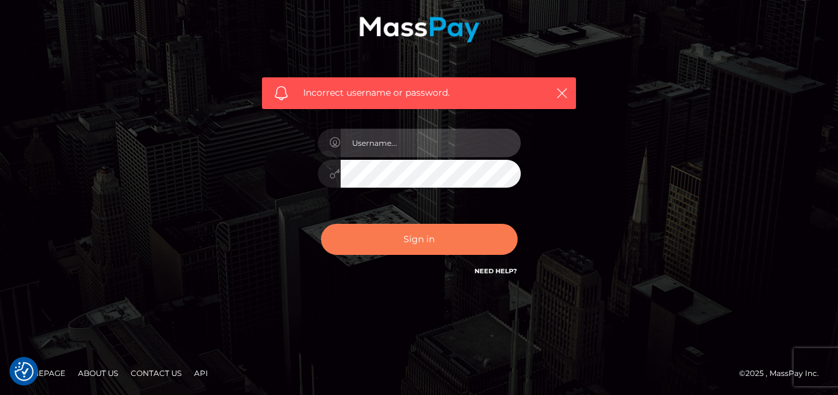  Describe the element at coordinates (24, 372) in the screenshot. I see `button: Consent Preferences` at that location.